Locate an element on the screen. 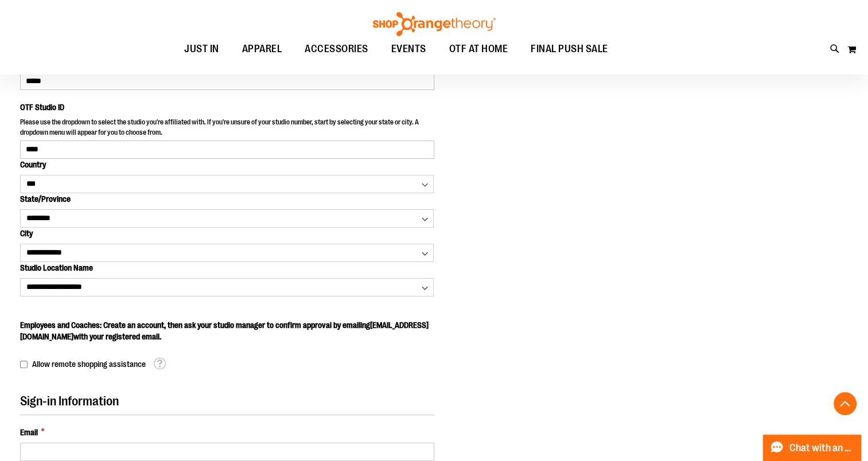 Image resolution: width=868 pixels, height=461 pixels. a: APPAREL is located at coordinates (262, 49).